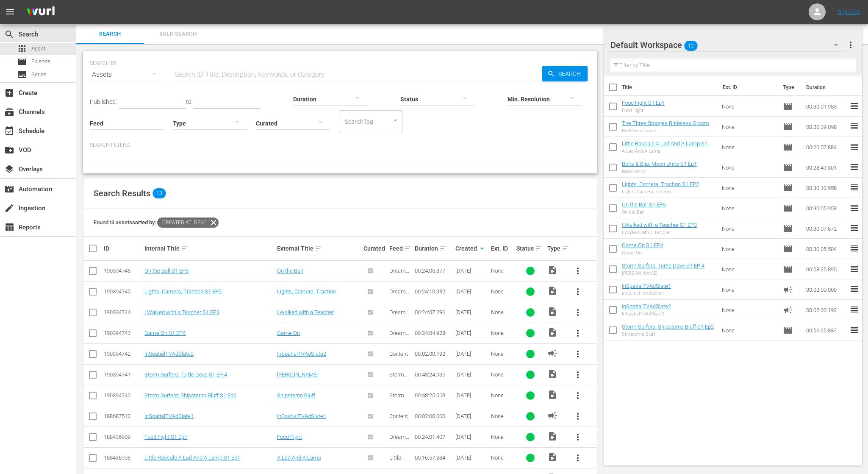 Image resolution: width=868 pixels, height=474 pixels. Describe the element at coordinates (788, 310) in the screenshot. I see `span: Ad` at that location.